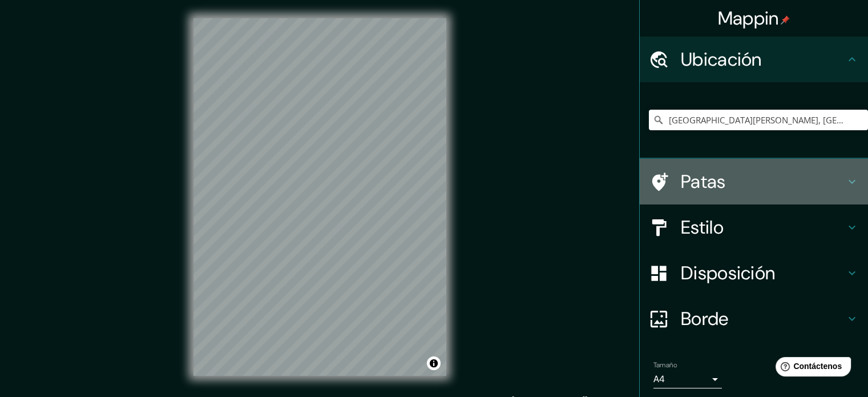  What do you see at coordinates (665, 365) in the screenshot?
I see `font: Tamaño` at bounding box center [665, 365].